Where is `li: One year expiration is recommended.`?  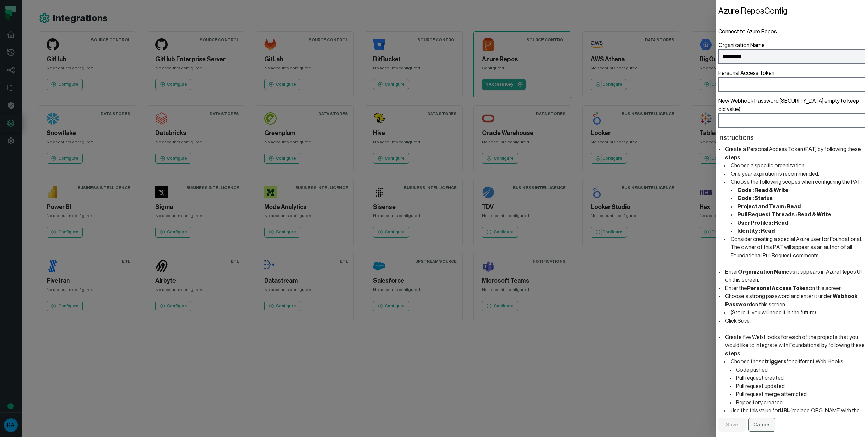
li: One year expiration is recommended. is located at coordinates (797, 174).